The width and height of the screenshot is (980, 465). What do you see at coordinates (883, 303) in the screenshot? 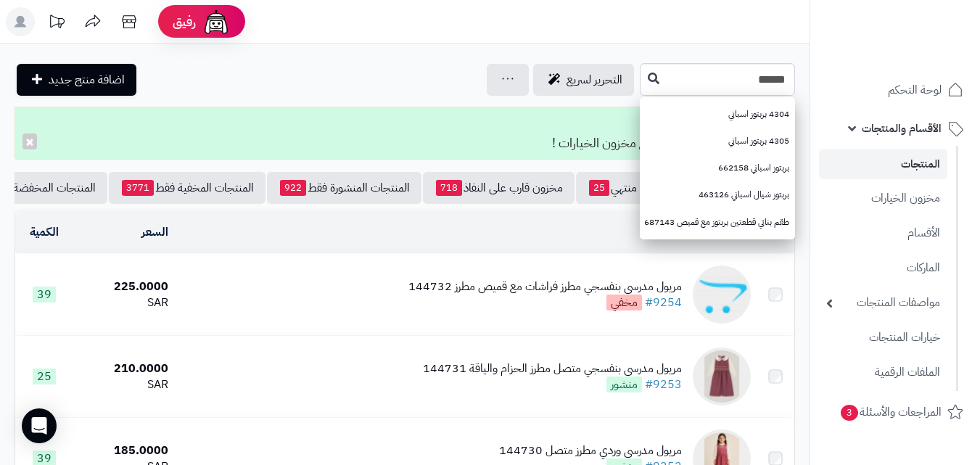
I see `a: مواصفات المنتجات` at bounding box center [883, 303].